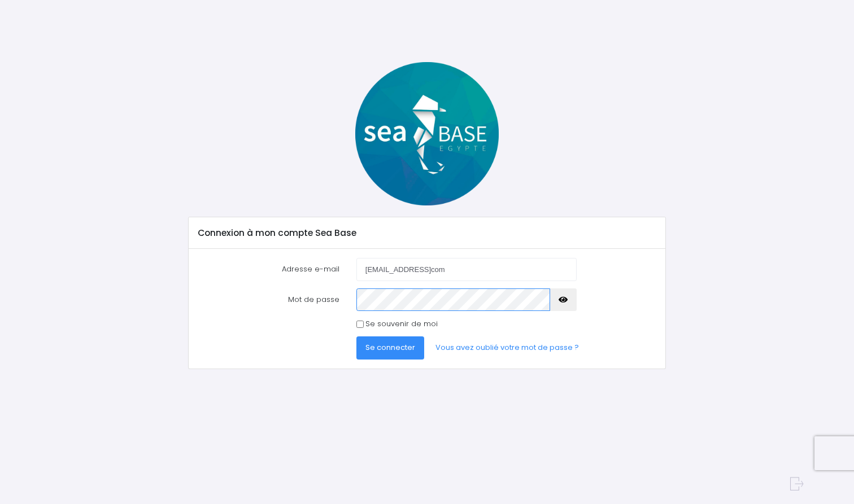 The height and width of the screenshot is (504, 854). Describe the element at coordinates (269, 269) in the screenshot. I see `label: Adresse e-mail` at that location.